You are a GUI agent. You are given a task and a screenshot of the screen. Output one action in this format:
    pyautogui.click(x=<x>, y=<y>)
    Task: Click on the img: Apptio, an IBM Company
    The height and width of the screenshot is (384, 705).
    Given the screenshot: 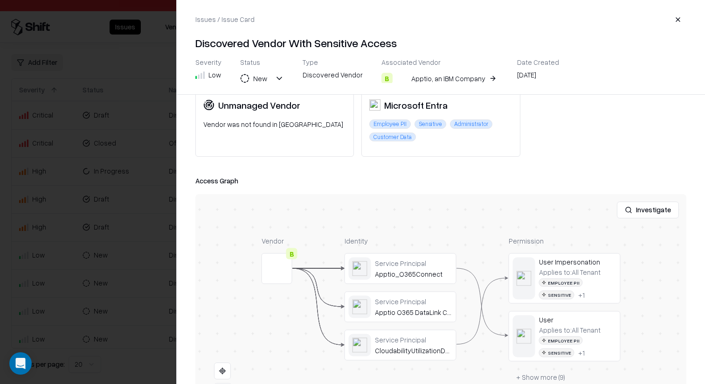 What is the action you would take?
    pyautogui.click(x=402, y=78)
    